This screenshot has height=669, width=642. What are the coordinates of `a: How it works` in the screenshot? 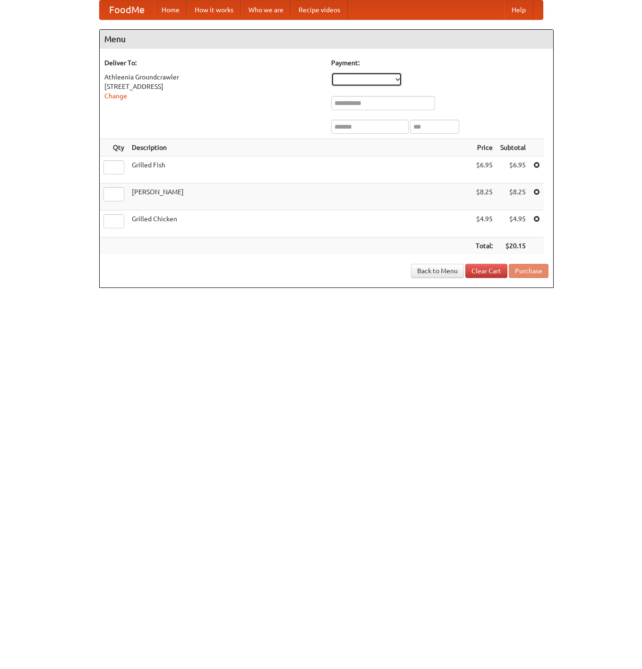 It's located at (214, 10).